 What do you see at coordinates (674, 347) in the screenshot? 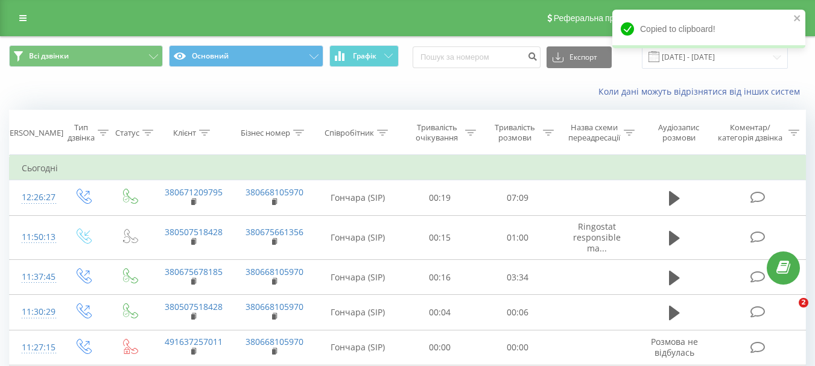
I see `span: Розмова не відбулась` at bounding box center [674, 347].